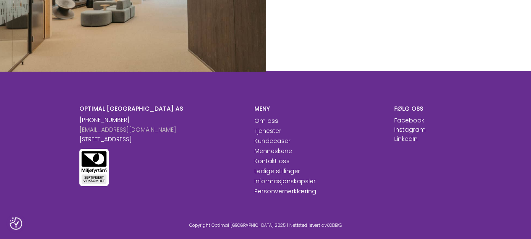 The width and height of the screenshot is (531, 239). What do you see at coordinates (272, 161) in the screenshot?
I see `a: Kontakt oss` at bounding box center [272, 161].